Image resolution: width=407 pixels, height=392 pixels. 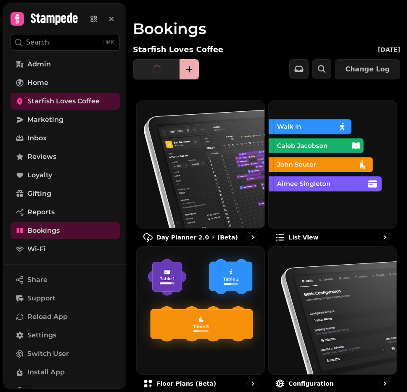 I want to click on span: Reports, so click(x=41, y=212).